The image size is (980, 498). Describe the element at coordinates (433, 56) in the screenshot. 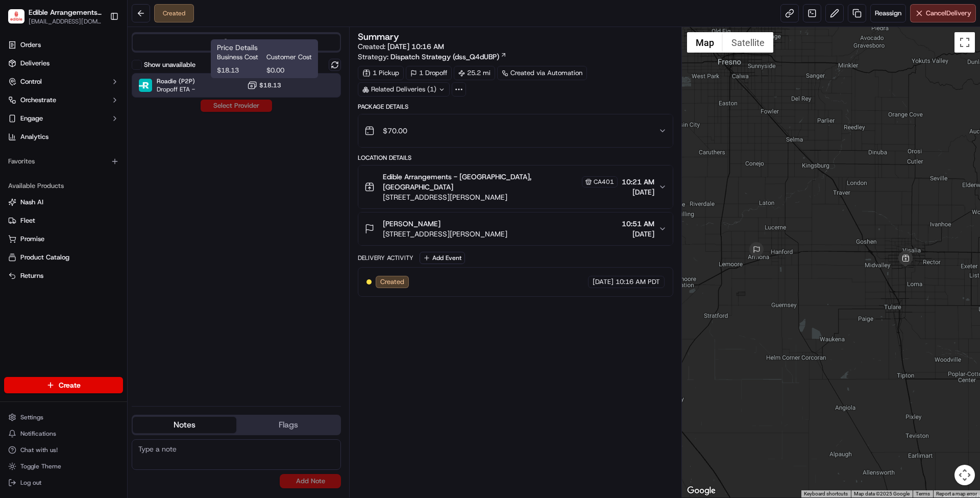

I see `div: Strategy:` at that location.